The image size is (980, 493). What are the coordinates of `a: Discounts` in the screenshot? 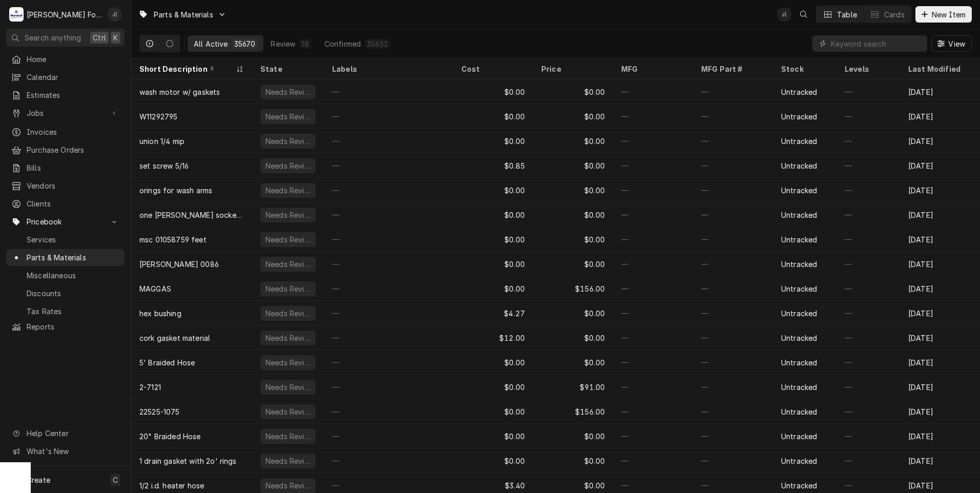 It's located at (65, 293).